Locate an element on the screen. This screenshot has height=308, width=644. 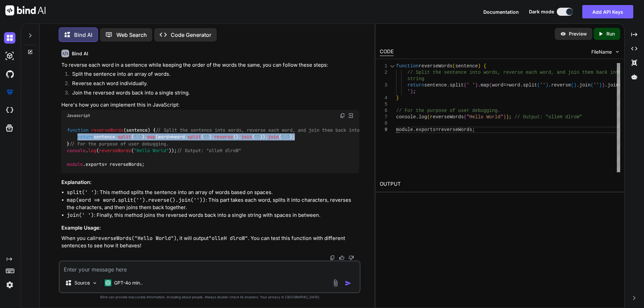
div: 8 is located at coordinates (383, 124).